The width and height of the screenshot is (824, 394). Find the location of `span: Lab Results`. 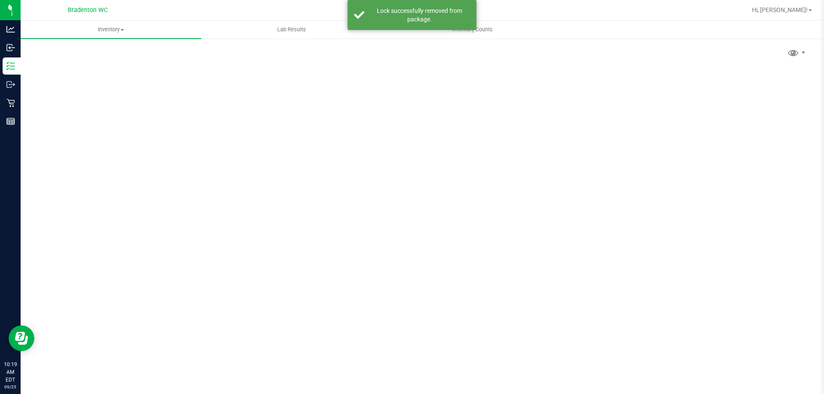

span: Lab Results is located at coordinates (291, 30).